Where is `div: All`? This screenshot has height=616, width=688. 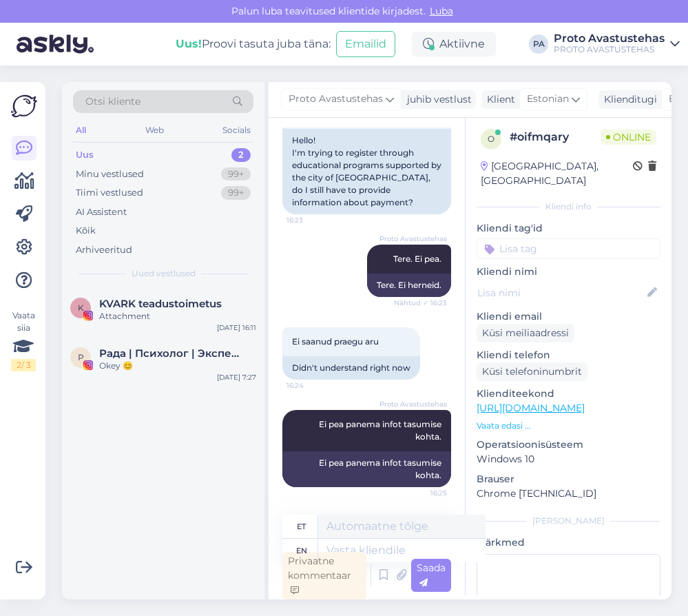
div: All is located at coordinates (80, 131).